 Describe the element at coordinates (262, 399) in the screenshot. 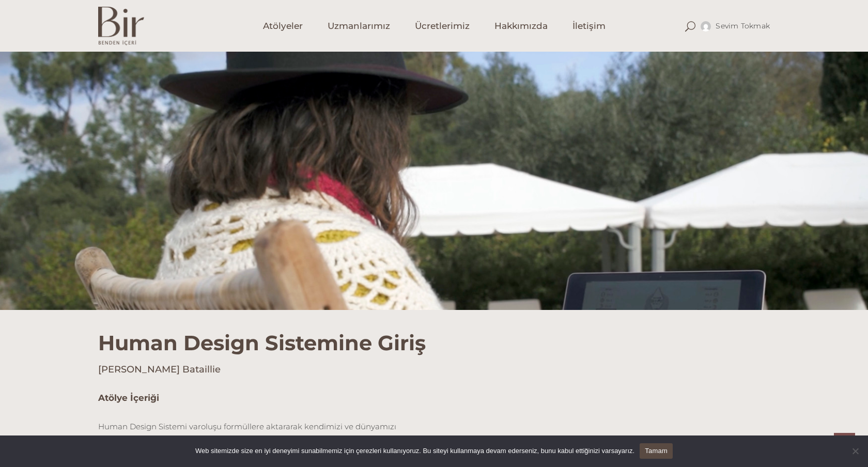

I see `h5: Atölye İçeriği` at that location.